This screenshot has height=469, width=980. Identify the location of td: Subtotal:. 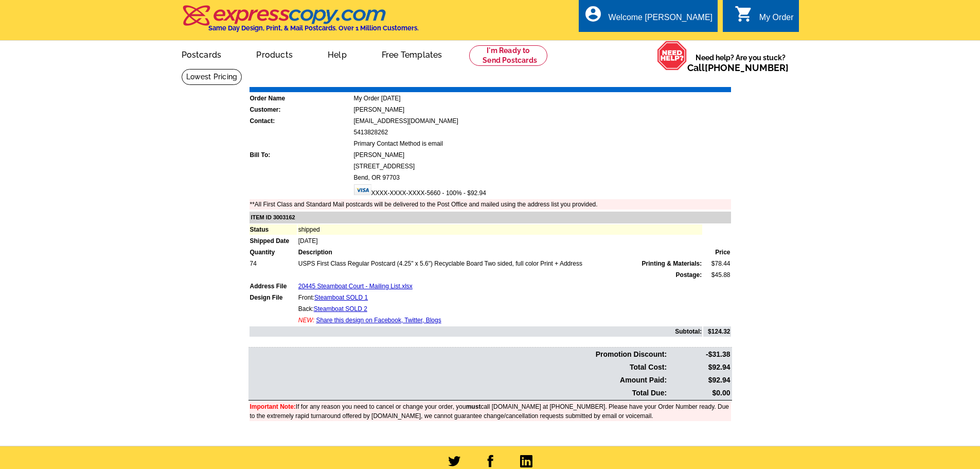
(476, 332).